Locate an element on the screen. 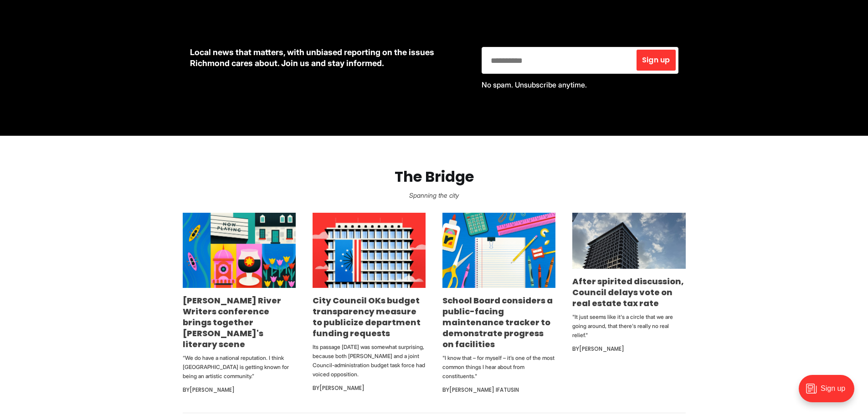 This screenshot has height=415, width=868. img: James River Writers conference brings together Richmond's literary scene is located at coordinates (239, 250).